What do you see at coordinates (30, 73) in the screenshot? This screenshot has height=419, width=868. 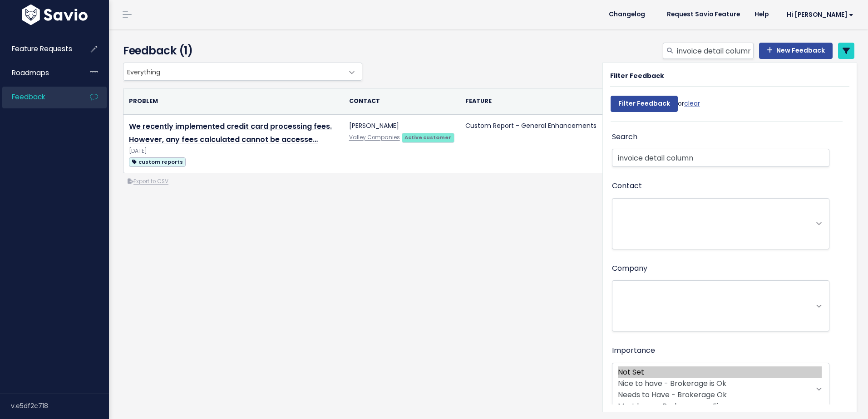 I see `span: Roadmaps` at bounding box center [30, 73].